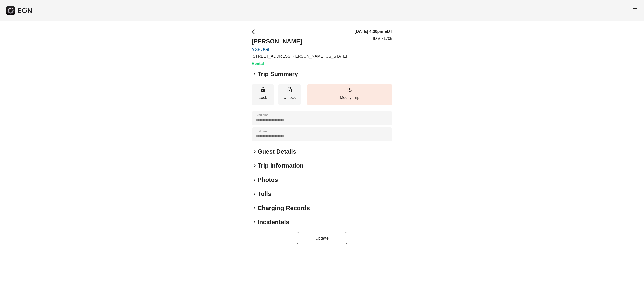 This screenshot has width=644, height=295. Describe the element at coordinates (280, 166) in the screenshot. I see `h2: Trip Information` at that location.